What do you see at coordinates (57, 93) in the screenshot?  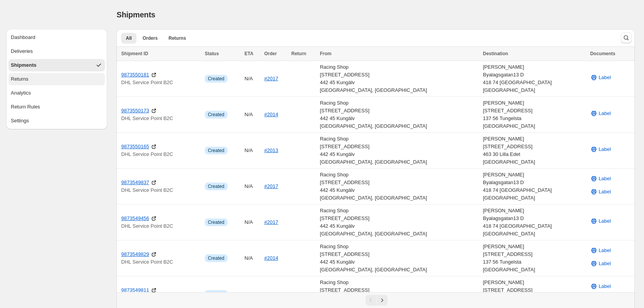 I see `button: Analytics` at bounding box center [57, 93].